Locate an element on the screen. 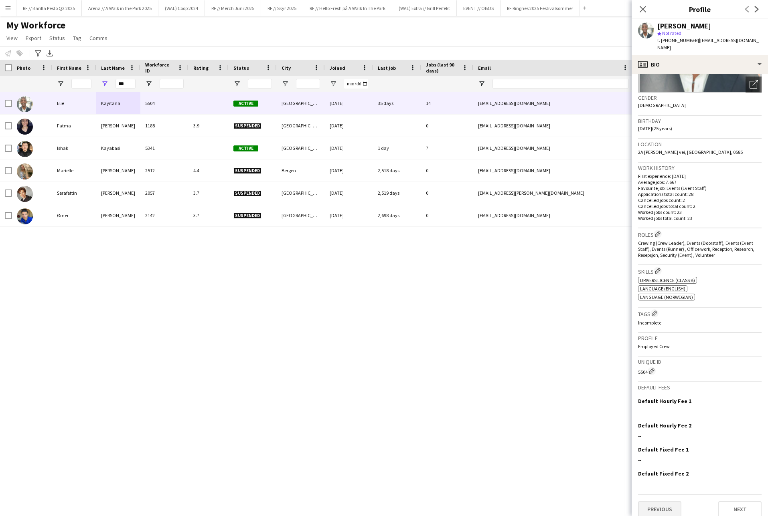 This screenshot has height=516, width=768. div: Ømer is located at coordinates (74, 215).